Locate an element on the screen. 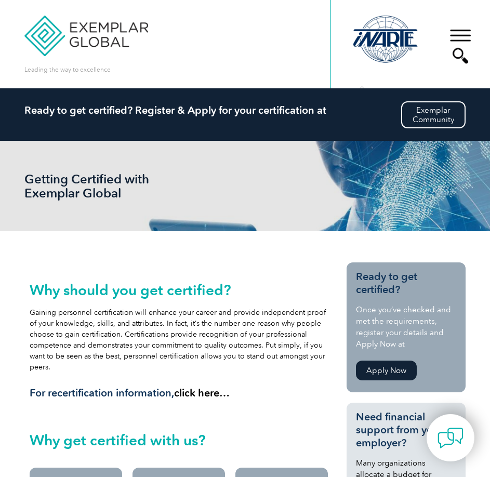 This screenshot has height=477, width=490. h2: Why should you get certified? is located at coordinates (179, 290).